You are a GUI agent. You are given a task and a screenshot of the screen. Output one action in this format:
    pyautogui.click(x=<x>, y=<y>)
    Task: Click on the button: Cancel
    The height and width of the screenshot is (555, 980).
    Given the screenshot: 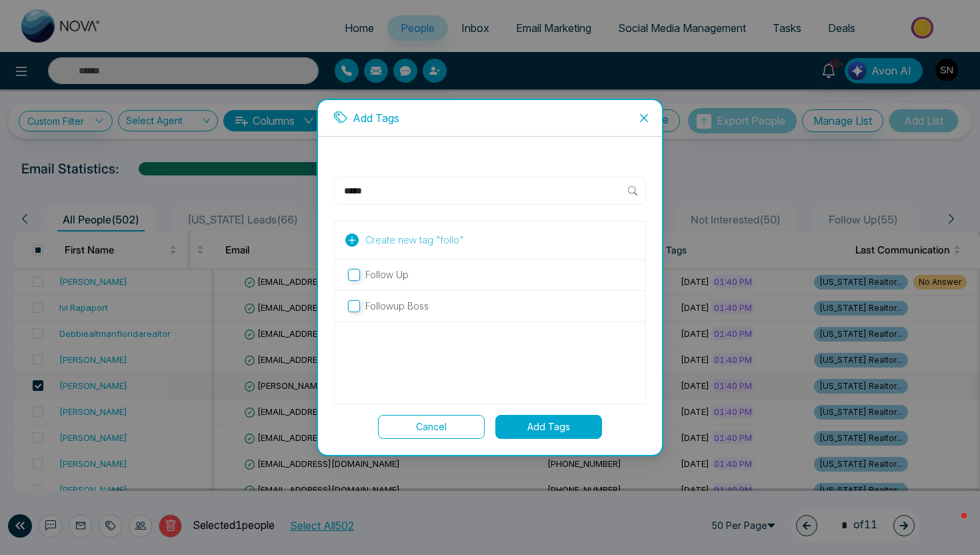 What is the action you would take?
    pyautogui.click(x=432, y=427)
    